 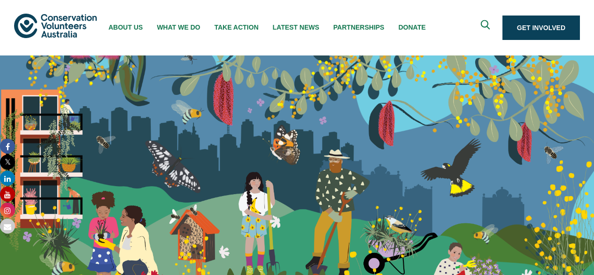 I want to click on span: Donate, so click(x=412, y=27).